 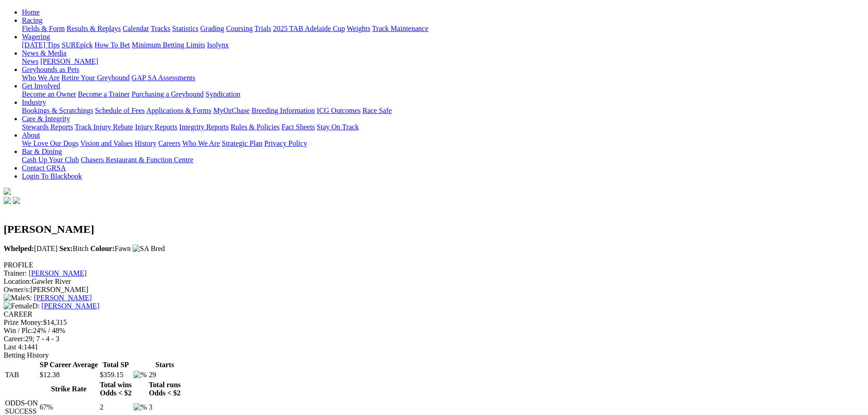 What do you see at coordinates (434, 339) in the screenshot?
I see `div: 29; 7 - 4 - 3` at bounding box center [434, 339].